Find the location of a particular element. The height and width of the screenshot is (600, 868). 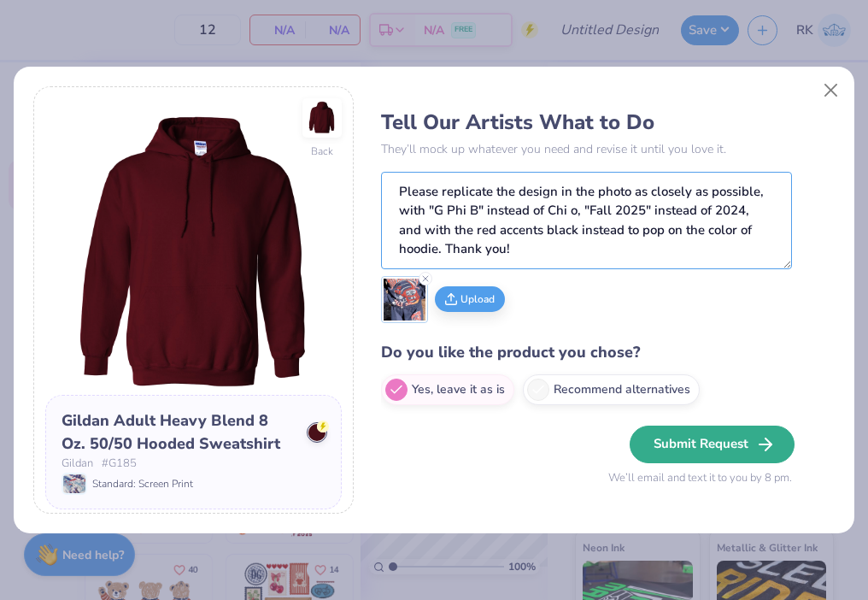

textarea: Please replicate the design in the photo as closely as possible, with "G Phi B" instead of Chi o,... is located at coordinates (586, 221).